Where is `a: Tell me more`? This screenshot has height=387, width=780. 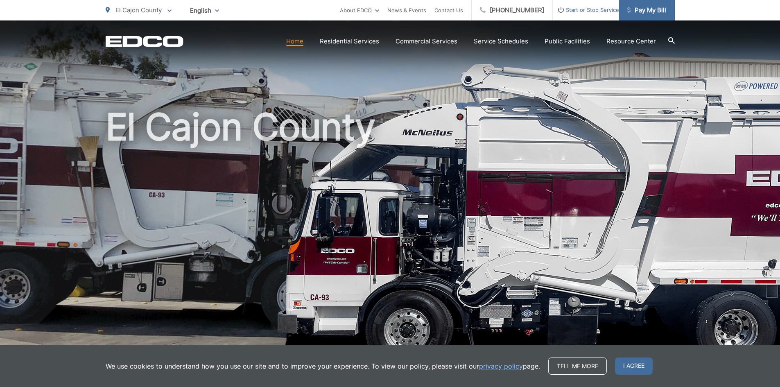 a: Tell me more is located at coordinates (578, 366).